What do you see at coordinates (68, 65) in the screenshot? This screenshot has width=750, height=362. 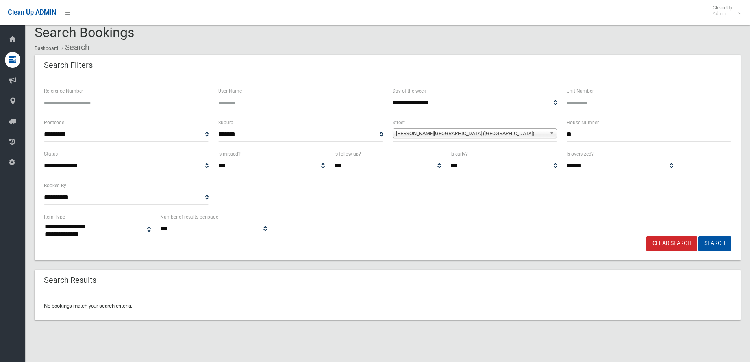 I see `header: Search Filters` at bounding box center [68, 65].